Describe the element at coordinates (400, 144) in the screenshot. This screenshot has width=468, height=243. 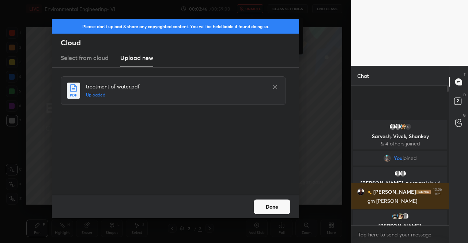
I see `p: & 4 others joined` at that location.